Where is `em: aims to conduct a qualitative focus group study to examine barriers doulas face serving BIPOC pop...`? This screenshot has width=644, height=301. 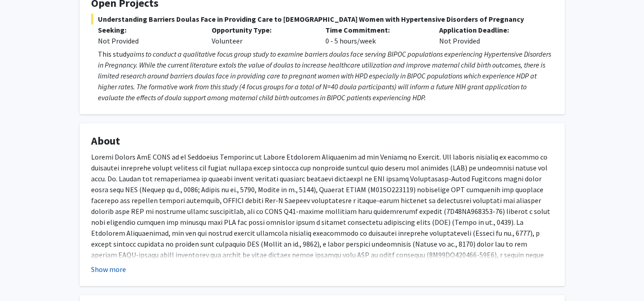 em: aims to conduct a qualitative focus group study to examine barriers doulas face serving BIPOC pop... is located at coordinates (324, 76).